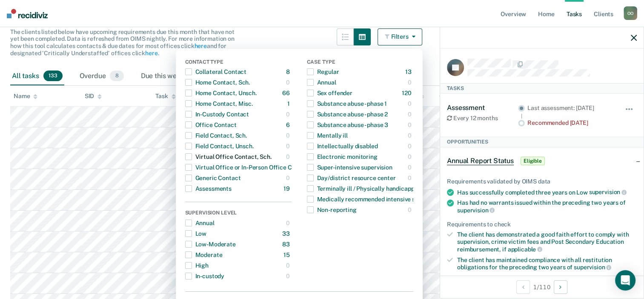  What do you see at coordinates (546, 193) in the screenshot?
I see `div: Has successfully completed three years on Low` at bounding box center [546, 193].